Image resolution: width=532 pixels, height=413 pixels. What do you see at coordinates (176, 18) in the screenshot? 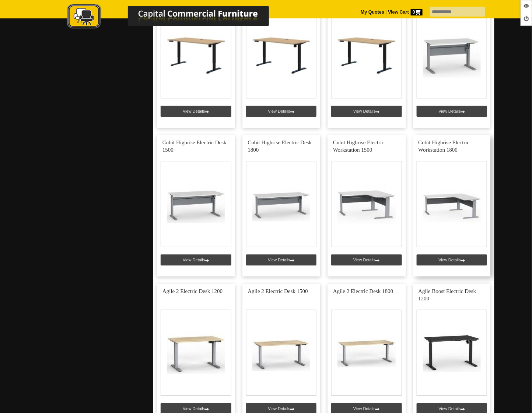
I see `a: Capital Commercial Furniture Logo` at bounding box center [176, 18].